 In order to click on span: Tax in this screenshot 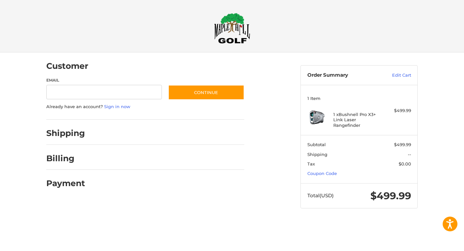, I will do `click(311, 164)`.